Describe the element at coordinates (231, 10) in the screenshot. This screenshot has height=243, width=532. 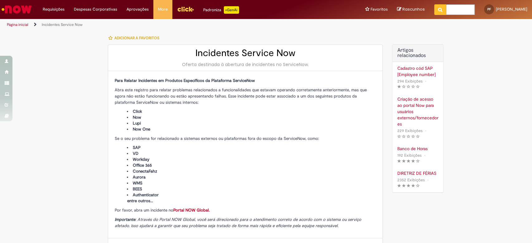
I see `p: +GenAi` at that location.